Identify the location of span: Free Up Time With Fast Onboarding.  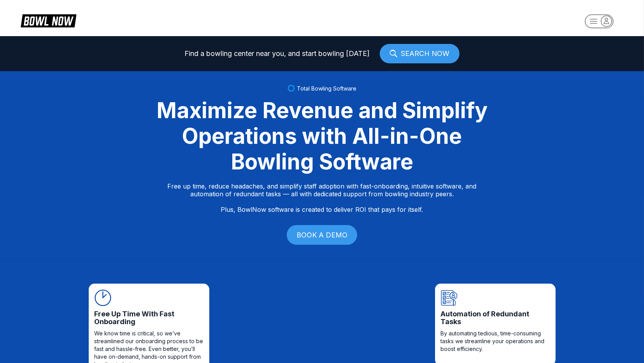
(149, 318).